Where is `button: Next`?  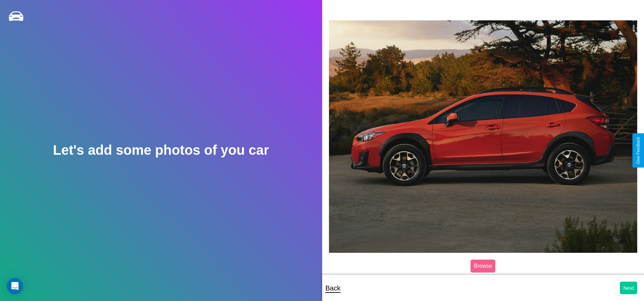 button: Next is located at coordinates (628, 288).